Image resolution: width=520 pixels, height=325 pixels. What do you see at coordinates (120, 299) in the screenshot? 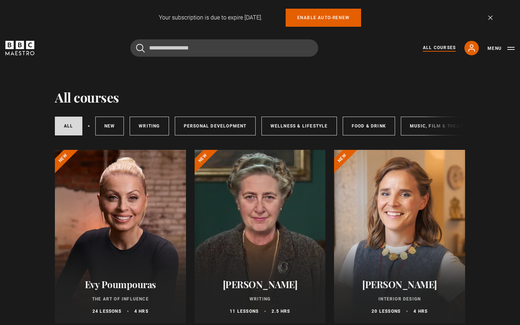
I see `p: The Art of Influence` at bounding box center [120, 299].